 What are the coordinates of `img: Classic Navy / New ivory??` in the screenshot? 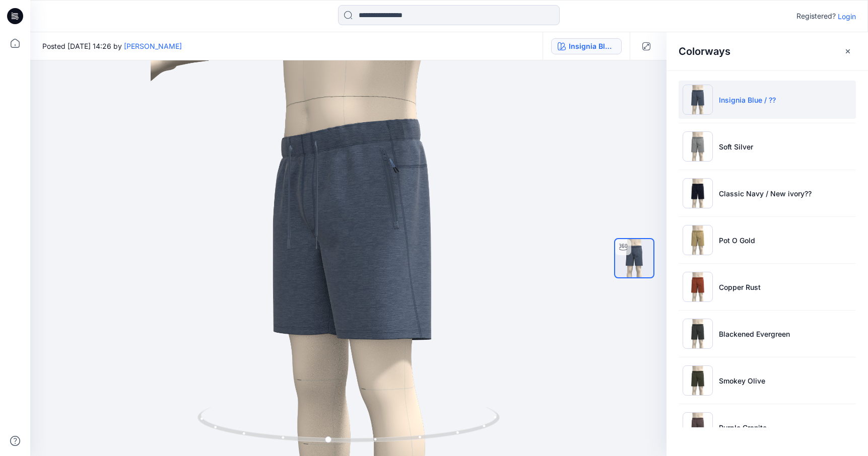 It's located at (698, 194).